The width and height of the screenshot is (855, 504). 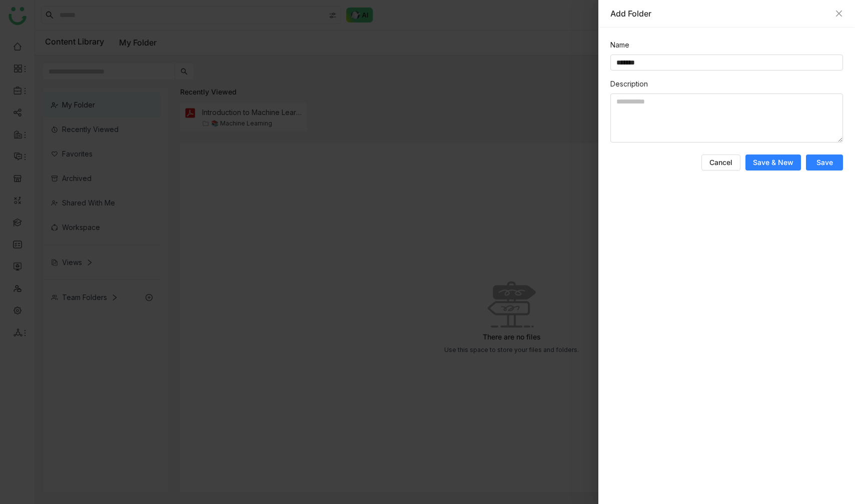 I want to click on button: Cancel, so click(x=721, y=163).